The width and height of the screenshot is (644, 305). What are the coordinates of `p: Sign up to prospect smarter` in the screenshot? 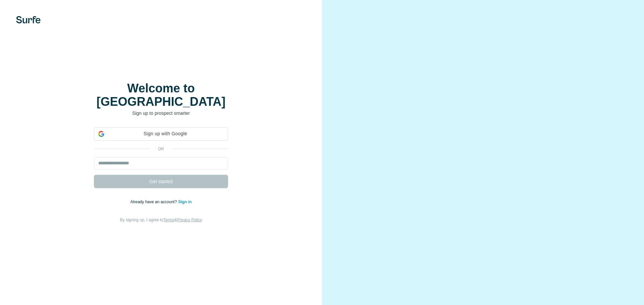 It's located at (161, 113).